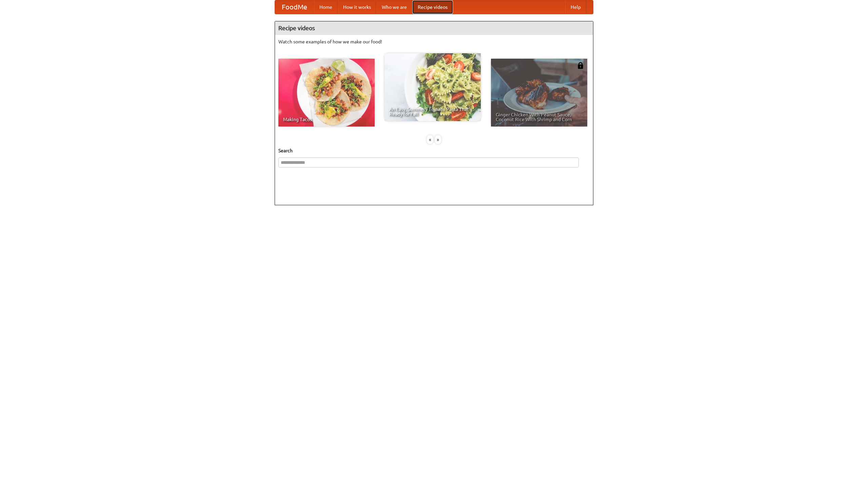 Image resolution: width=868 pixels, height=480 pixels. Describe the element at coordinates (581, 66) in the screenshot. I see `img: 483408.png` at that location.